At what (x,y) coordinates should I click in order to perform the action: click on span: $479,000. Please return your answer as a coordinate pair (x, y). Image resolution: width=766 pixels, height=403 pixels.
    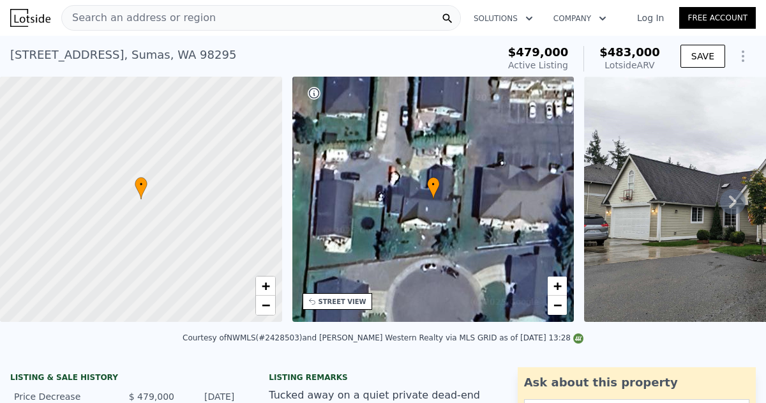
    Looking at the image, I should click on (538, 52).